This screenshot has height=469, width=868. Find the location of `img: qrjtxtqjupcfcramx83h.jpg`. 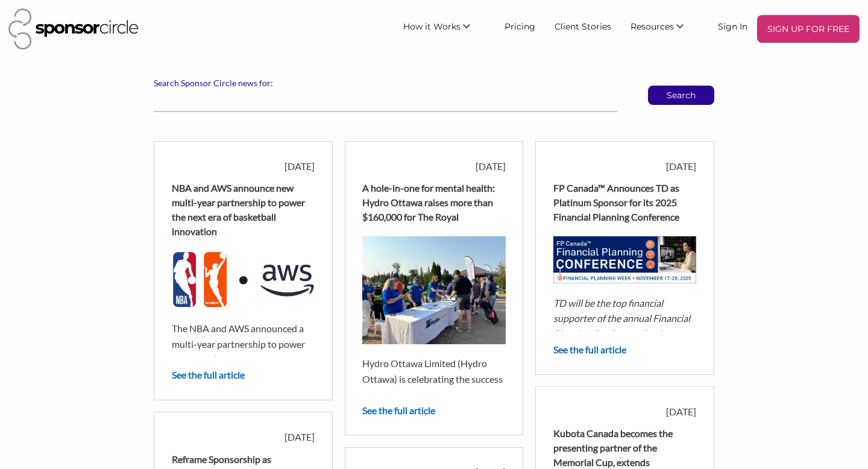

img: qrjtxtqjupcfcramx83h.jpg is located at coordinates (243, 280).